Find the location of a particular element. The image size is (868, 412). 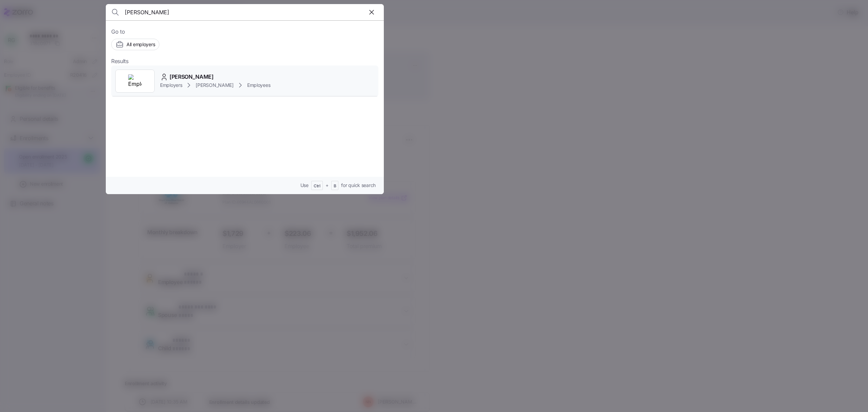

span: Employees is located at coordinates (259, 85).